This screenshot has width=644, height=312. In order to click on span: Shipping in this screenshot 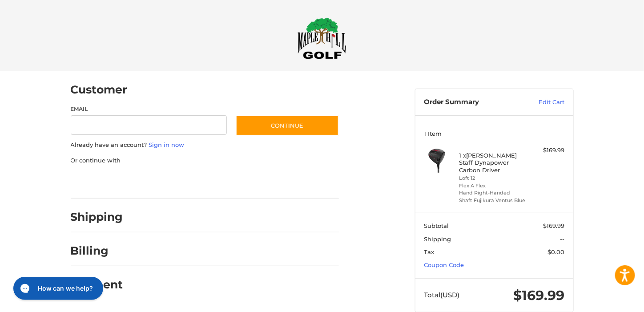, I will do `click(437, 239)`.